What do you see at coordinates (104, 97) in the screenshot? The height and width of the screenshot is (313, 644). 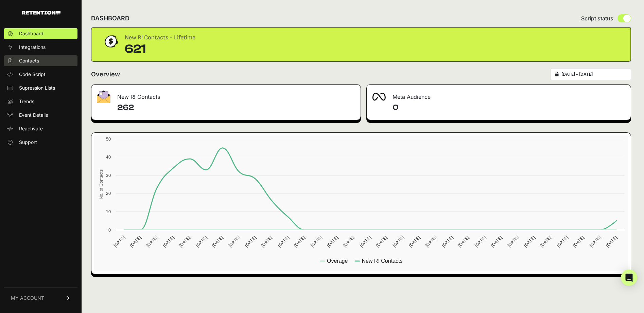 I see `img: fa-envelope-19ae18322b30453b285274b1b8af3d052b27d846a4fbe8435d1a52b978f639a2.png` at bounding box center [104, 97].